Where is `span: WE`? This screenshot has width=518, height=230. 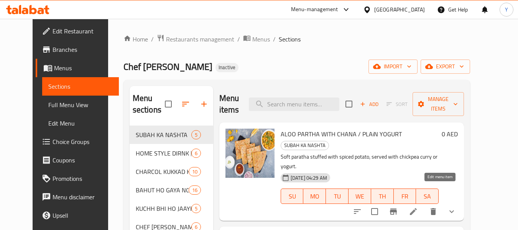 span: WE is located at coordinates (359, 196).